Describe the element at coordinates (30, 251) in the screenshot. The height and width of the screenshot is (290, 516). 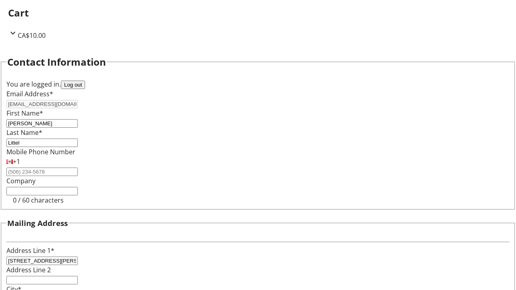
I see `label: Address Line 1*` at that location.